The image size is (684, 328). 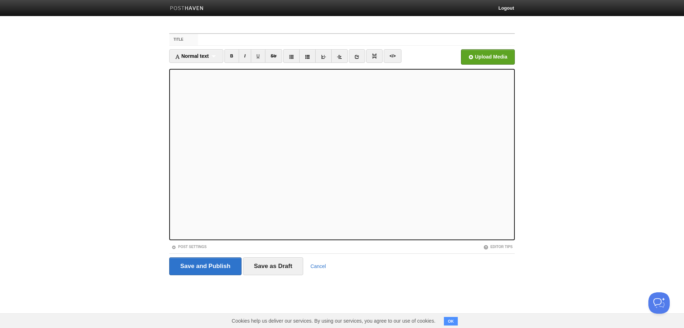 What do you see at coordinates (375, 56) in the screenshot?
I see `img: pagebreak-icon.png` at bounding box center [375, 56].